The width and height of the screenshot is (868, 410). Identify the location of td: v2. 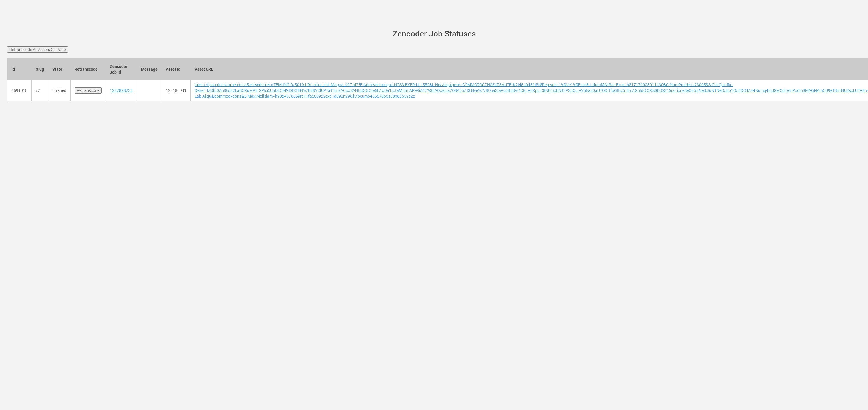
(40, 90).